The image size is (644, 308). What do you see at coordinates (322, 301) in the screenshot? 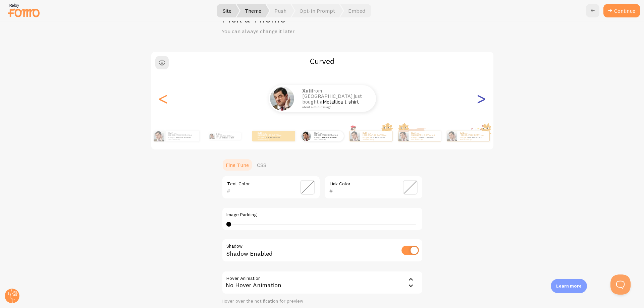
I see `div: Hover over the notification for preview` at bounding box center [322, 301].